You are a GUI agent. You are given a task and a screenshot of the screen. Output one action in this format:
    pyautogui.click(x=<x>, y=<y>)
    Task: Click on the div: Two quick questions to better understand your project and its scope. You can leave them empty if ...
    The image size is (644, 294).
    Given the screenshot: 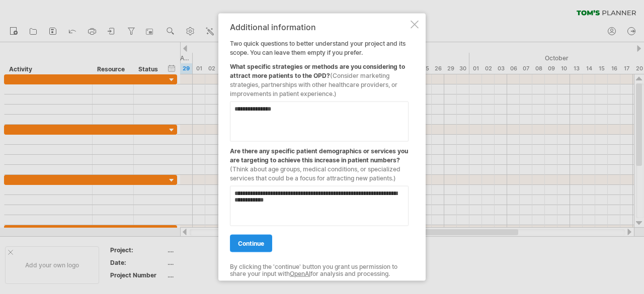 What is the action you would take?
    pyautogui.click(x=319, y=147)
    